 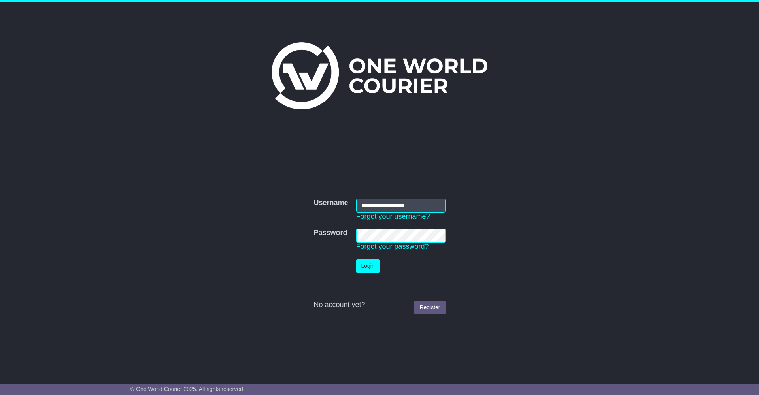 I want to click on a: Forgot your password?, so click(x=392, y=247).